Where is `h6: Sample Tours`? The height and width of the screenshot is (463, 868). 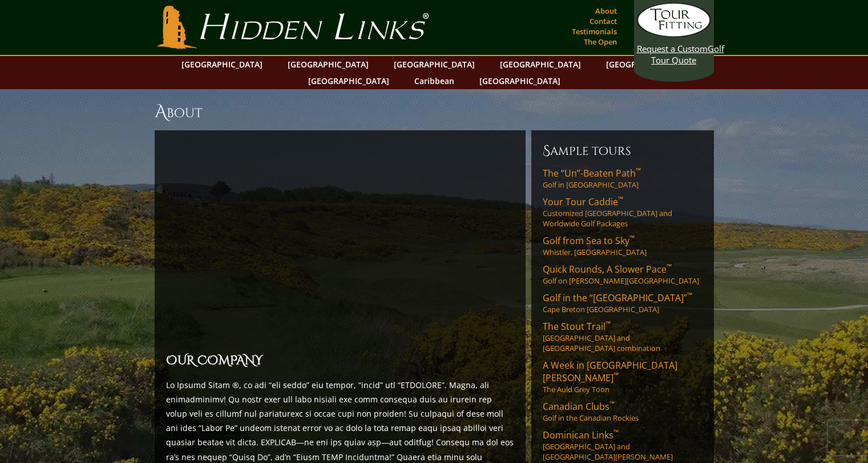
h6: Sample Tours is located at coordinates (623, 151).